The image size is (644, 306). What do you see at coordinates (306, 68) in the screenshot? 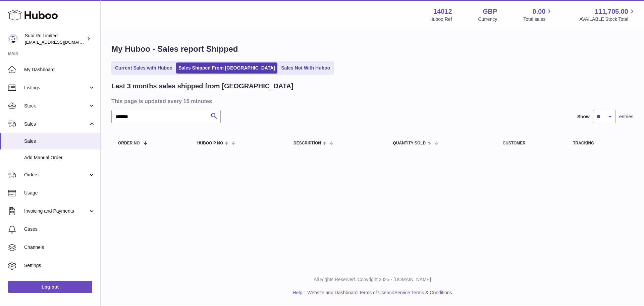
I see `a: Sales Not With Huboo` at bounding box center [306, 68].